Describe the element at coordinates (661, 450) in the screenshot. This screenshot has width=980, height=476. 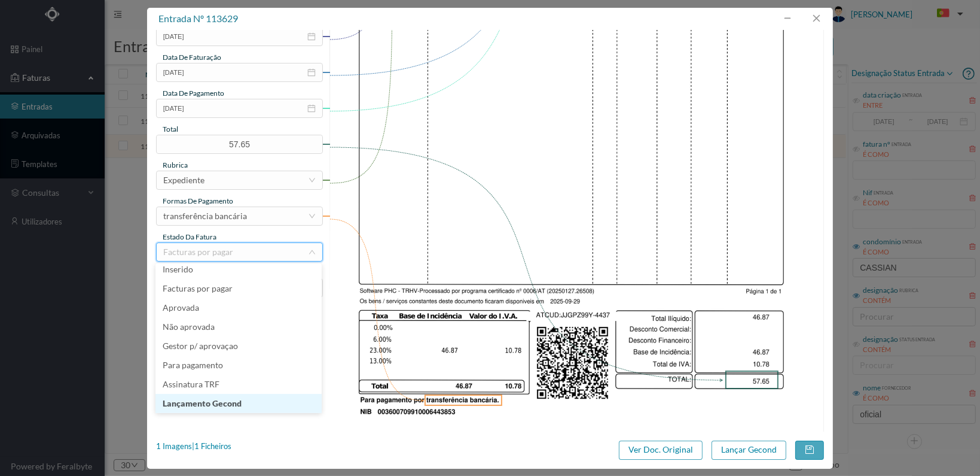
I see `button: Ver Doc. Original` at that location.